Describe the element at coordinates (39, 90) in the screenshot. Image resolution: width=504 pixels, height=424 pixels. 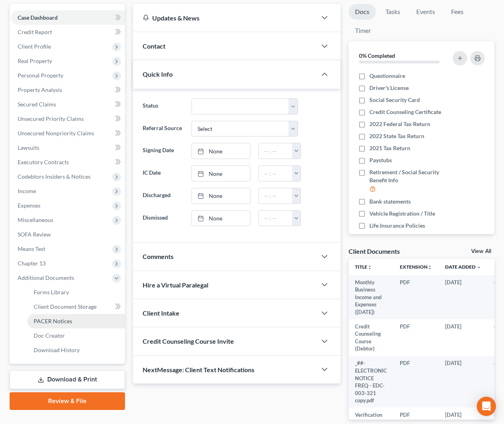
I see `span: Property Analysis` at that location.